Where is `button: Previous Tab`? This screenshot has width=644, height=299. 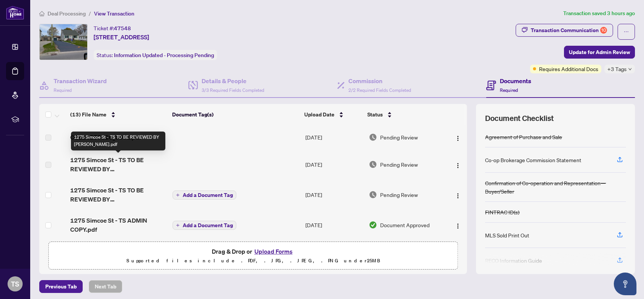
button: Previous Tab is located at coordinates (60, 286).